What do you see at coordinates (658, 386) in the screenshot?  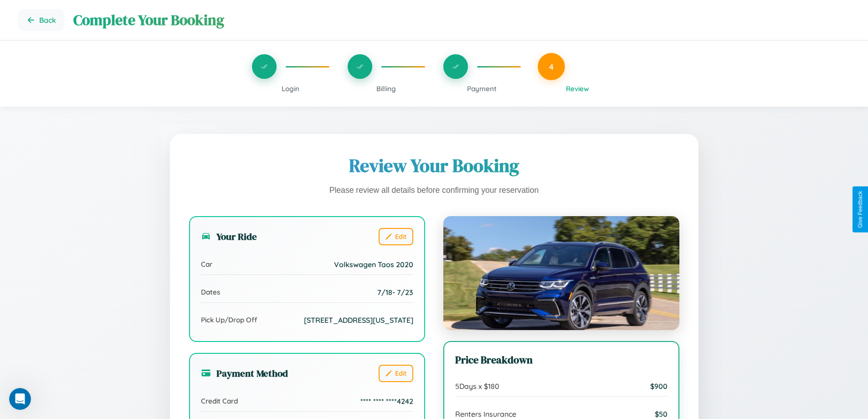 I see `span: $ 900` at bounding box center [658, 386].